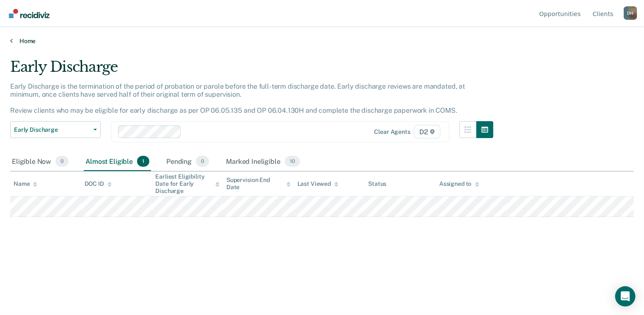 The height and width of the screenshot is (315, 644). What do you see at coordinates (377, 184) in the screenshot?
I see `div: Status` at bounding box center [377, 184].